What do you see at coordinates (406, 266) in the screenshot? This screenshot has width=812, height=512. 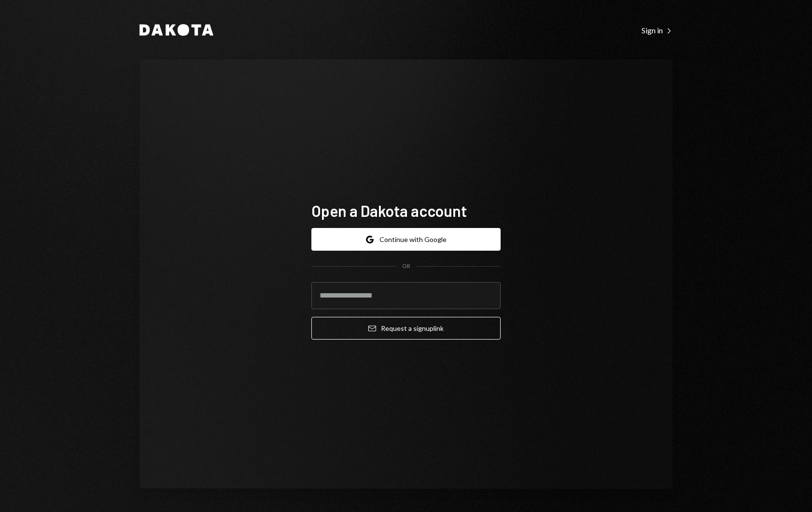 I see `div: OR` at bounding box center [406, 266].